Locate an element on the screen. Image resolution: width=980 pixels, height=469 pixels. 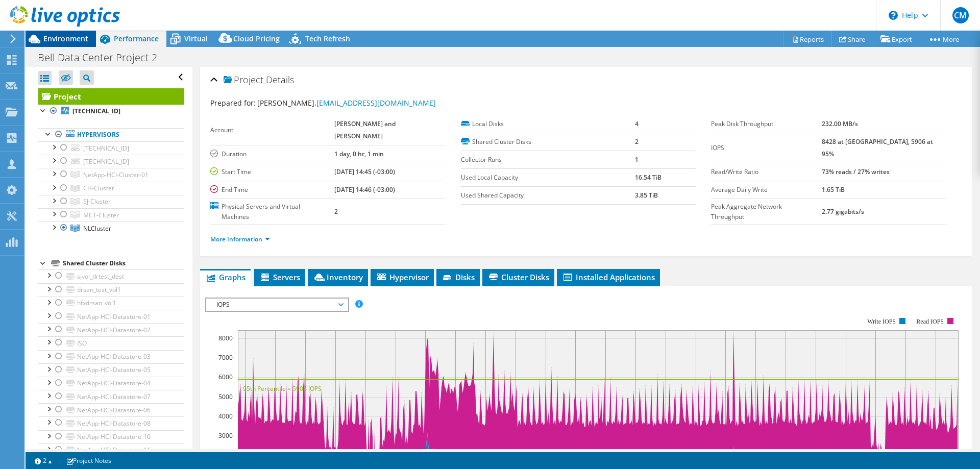
span: Hypervisor is located at coordinates (403, 276).